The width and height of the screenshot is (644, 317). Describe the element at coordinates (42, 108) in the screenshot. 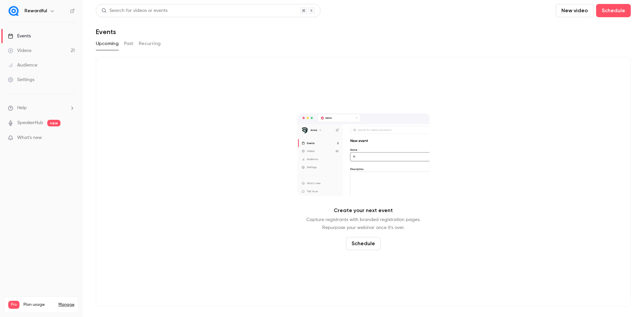

I see `li: help-dropdown-opener` at that location.